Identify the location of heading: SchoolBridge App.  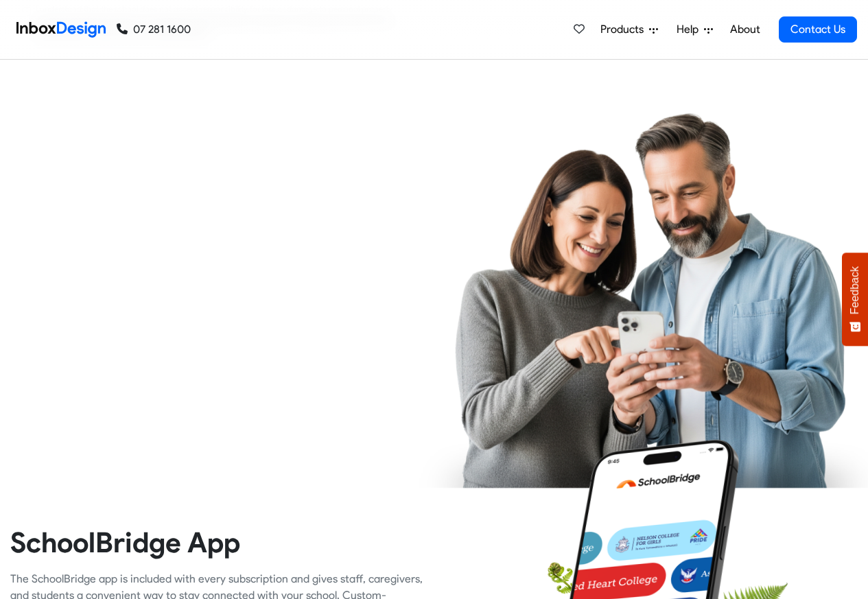
(217, 542).